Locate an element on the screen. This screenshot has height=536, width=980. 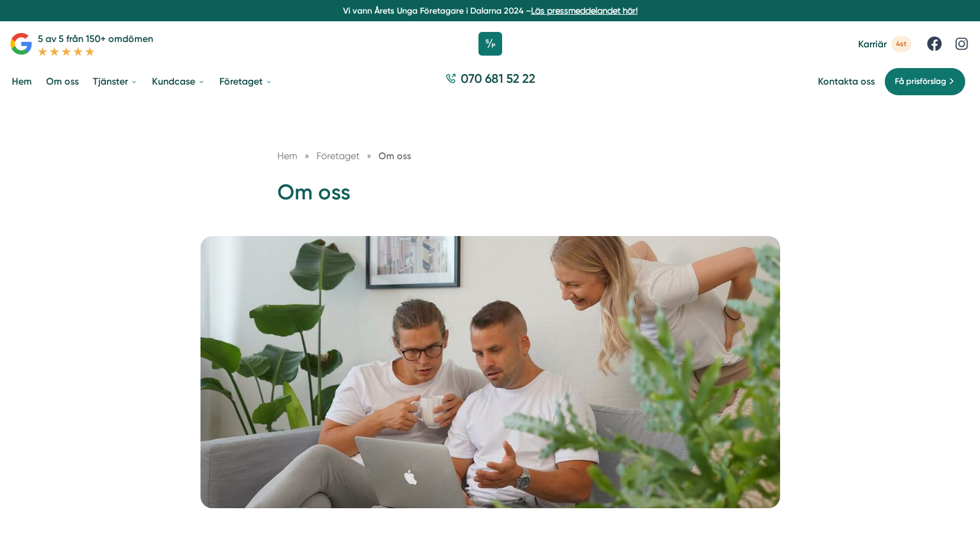
span: Karriär is located at coordinates (873, 44).